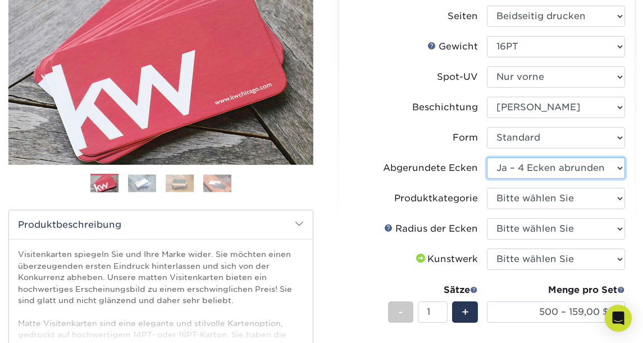  I want to click on font: Menge pro Set, so click(582, 289).